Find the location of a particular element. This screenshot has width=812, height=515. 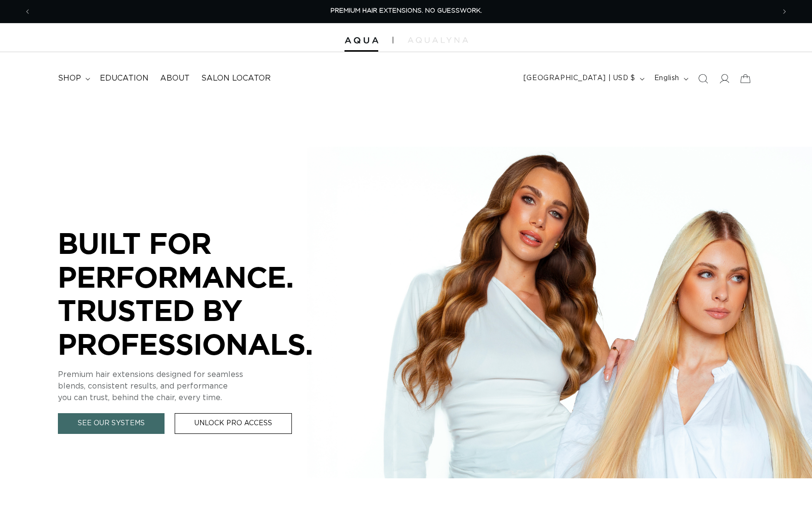

a: Unlock Pro Access is located at coordinates (233, 423).